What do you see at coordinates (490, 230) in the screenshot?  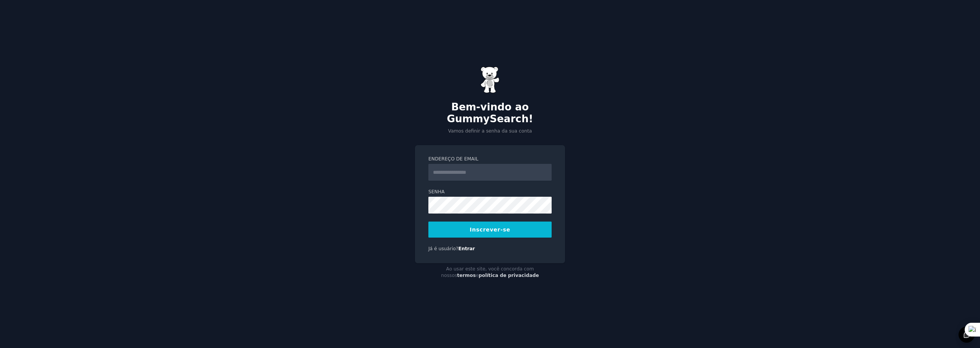 I see `button: Inscrever-se` at bounding box center [490, 230].